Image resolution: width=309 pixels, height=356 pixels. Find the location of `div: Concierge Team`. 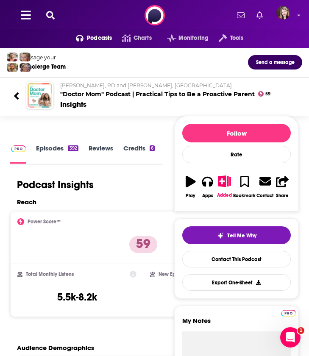

div: Concierge Team is located at coordinates (43, 67).